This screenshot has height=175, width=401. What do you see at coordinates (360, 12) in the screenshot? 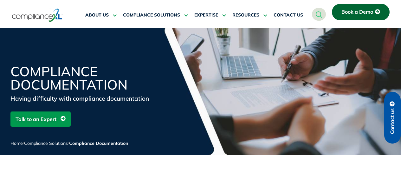
I see `a: Book a Demo` at bounding box center [360, 12].